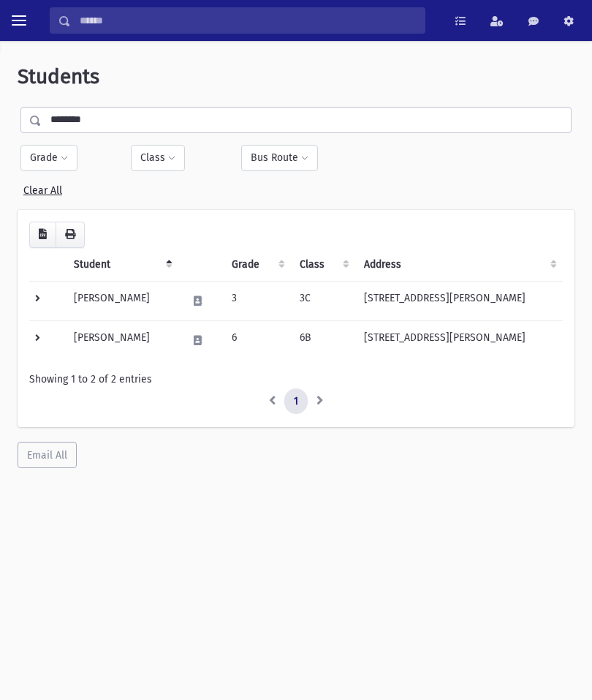 This screenshot has width=592, height=700. What do you see at coordinates (49, 158) in the screenshot?
I see `button: Grade` at bounding box center [49, 158].